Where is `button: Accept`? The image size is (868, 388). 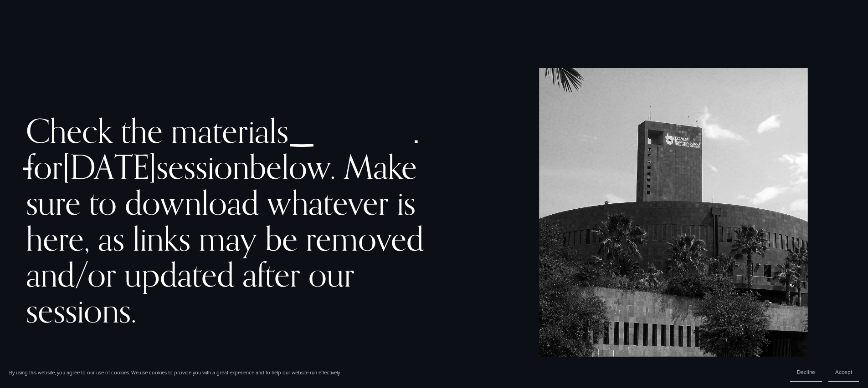
button: Accept is located at coordinates (844, 372).